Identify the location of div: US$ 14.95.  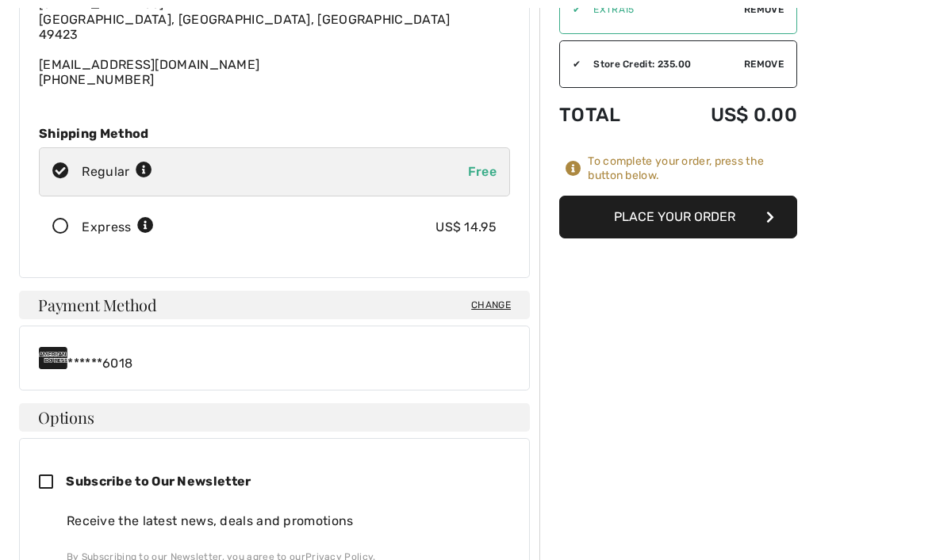
(465, 227).